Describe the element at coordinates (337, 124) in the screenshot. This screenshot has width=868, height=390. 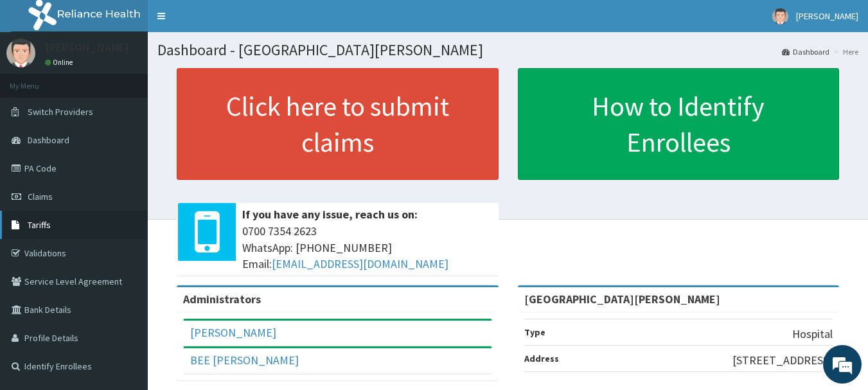
I see `a: Click here to submit claims` at that location.